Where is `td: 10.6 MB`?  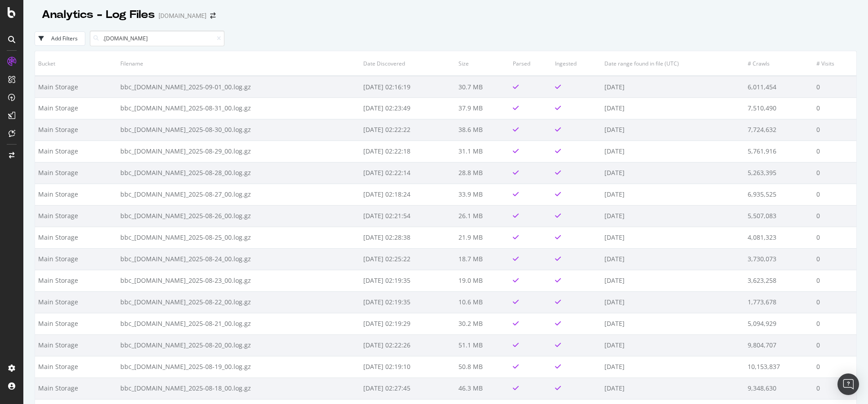
td: 10.6 MB is located at coordinates (482, 302).